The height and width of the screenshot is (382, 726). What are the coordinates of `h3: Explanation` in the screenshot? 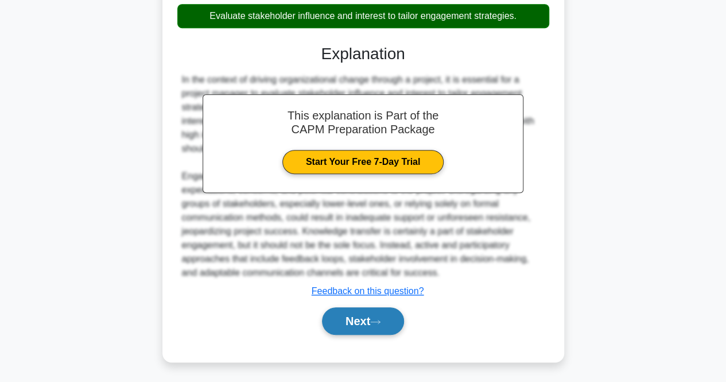 It's located at (364, 54).